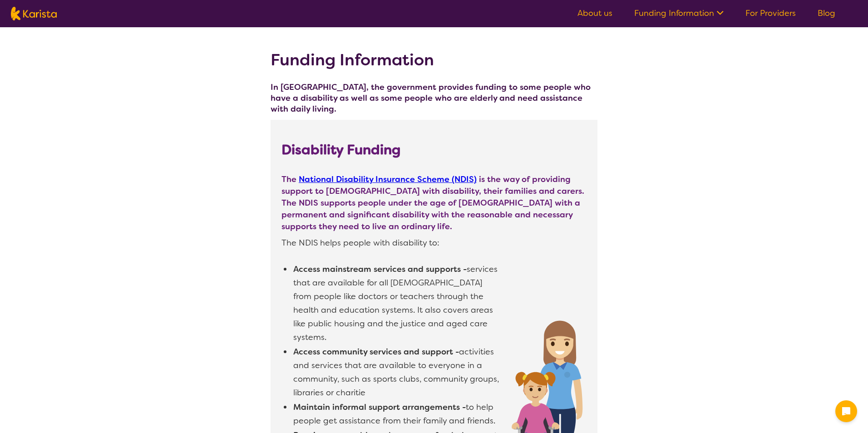 The width and height of the screenshot is (868, 433). Describe the element at coordinates (388, 179) in the screenshot. I see `a: National Disability Insurance Scheme (NDIS)` at that location.